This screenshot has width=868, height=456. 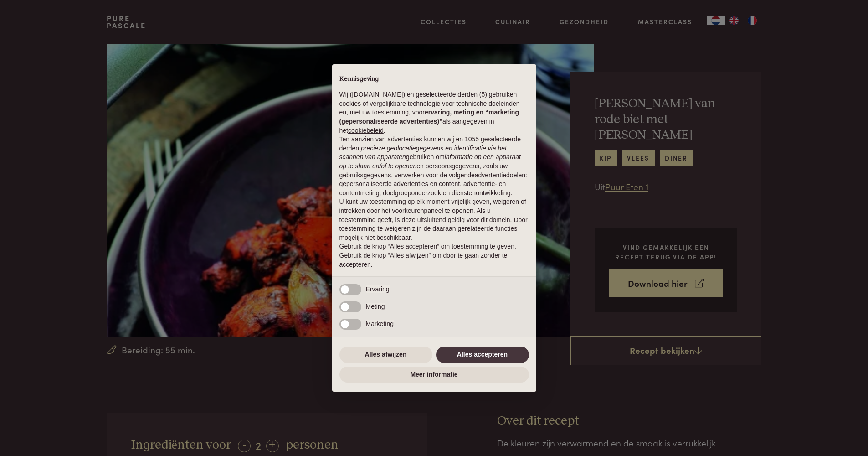 What do you see at coordinates (379, 323) in the screenshot?
I see `span: Marketing` at bounding box center [379, 323].